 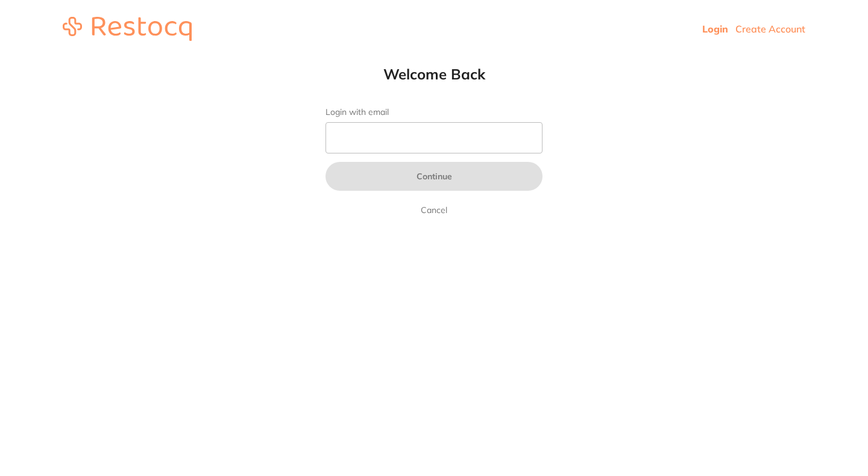 I want to click on img: restocq_logo.svg, so click(x=127, y=29).